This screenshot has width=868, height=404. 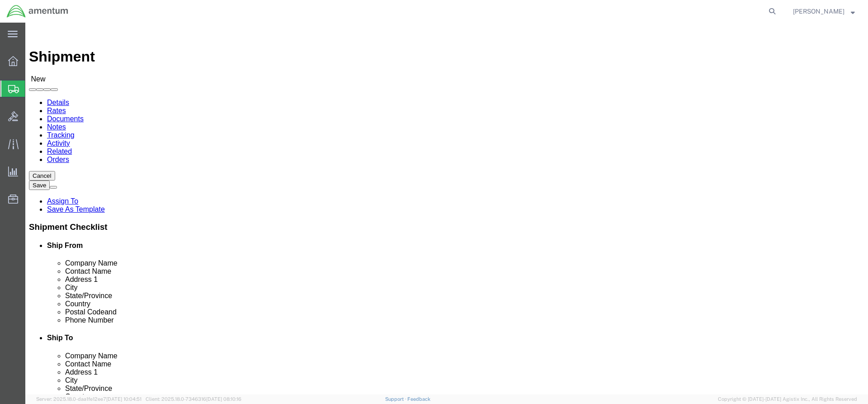 I want to click on a: Feedback, so click(x=419, y=398).